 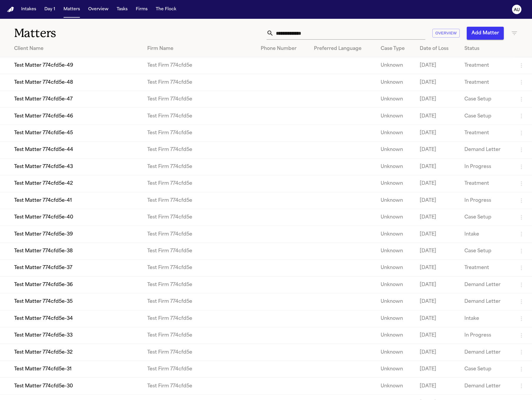 I want to click on a: Firms, so click(x=142, y=10).